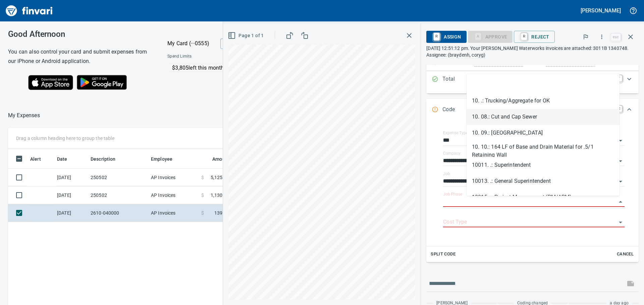  I want to click on p: $3,805 left this month, so click(240, 68).